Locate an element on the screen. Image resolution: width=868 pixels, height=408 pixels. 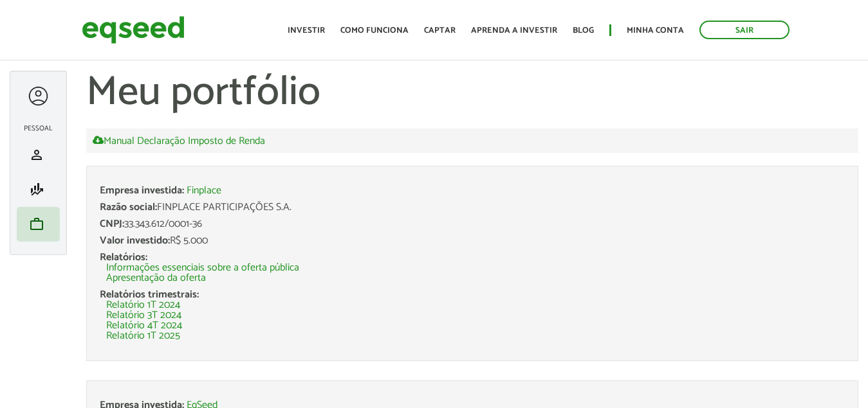
h2: Pessoal is located at coordinates (38, 128).